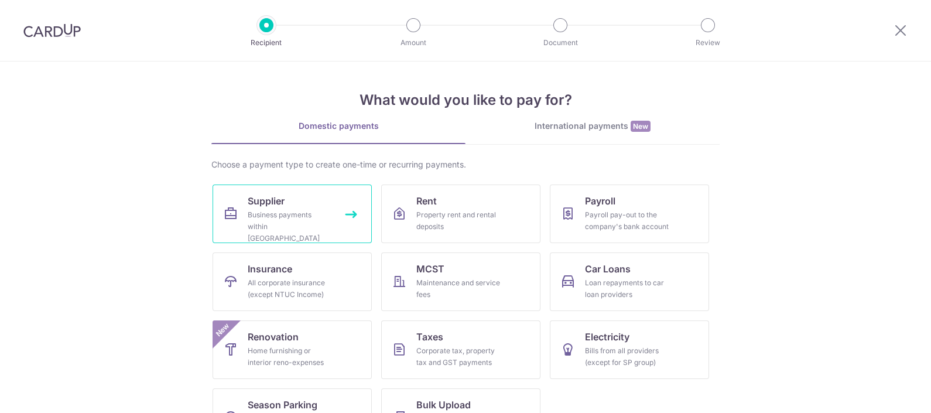 This screenshot has height=413, width=931. Describe the element at coordinates (338, 126) in the screenshot. I see `div: Domestic payments` at that location.